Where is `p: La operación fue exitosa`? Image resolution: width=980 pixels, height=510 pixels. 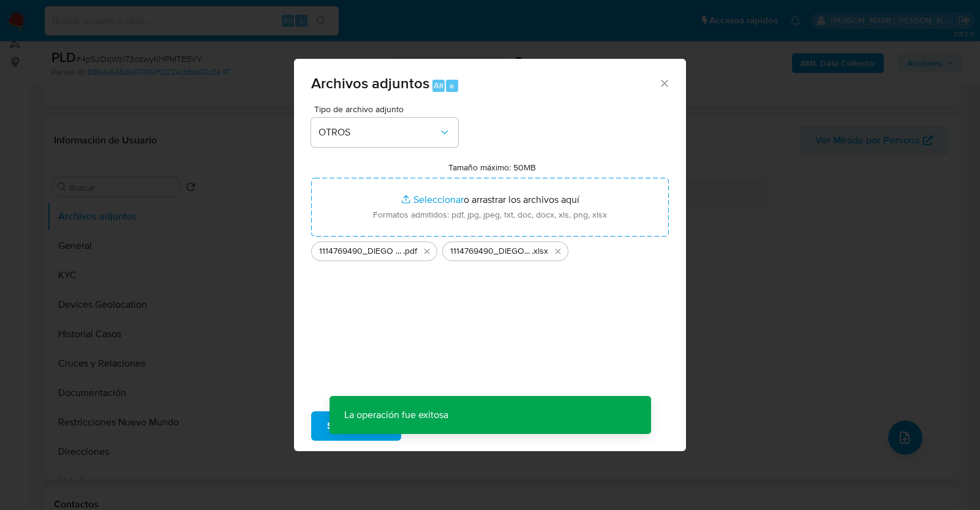 p: La operación fue exitosa is located at coordinates (396, 415).